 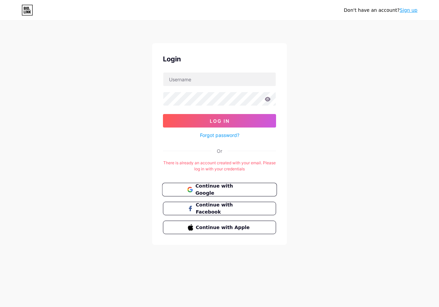 I want to click on a: Continue with Apple, so click(x=220, y=227).